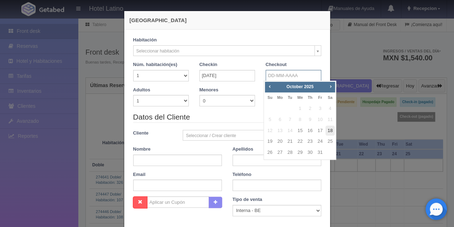 The image size is (454, 227). I want to click on label: Apellidos, so click(243, 149).